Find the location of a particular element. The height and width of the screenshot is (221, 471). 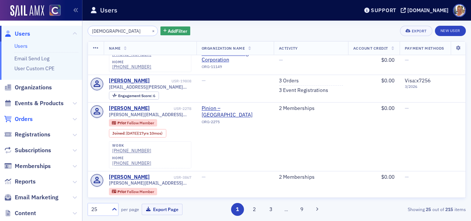

a: Memberships is located at coordinates (27, 166).